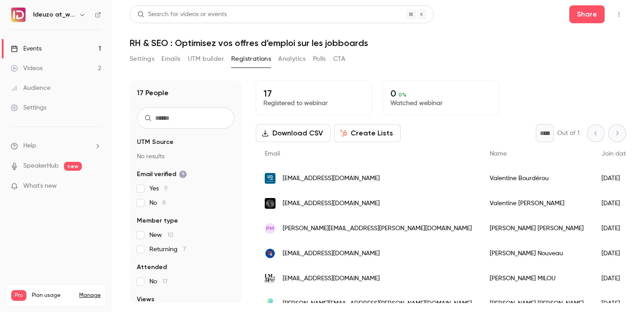 The height and width of the screenshot is (312, 644). Describe the element at coordinates (152, 93) in the screenshot. I see `h1: 17 People` at that location.